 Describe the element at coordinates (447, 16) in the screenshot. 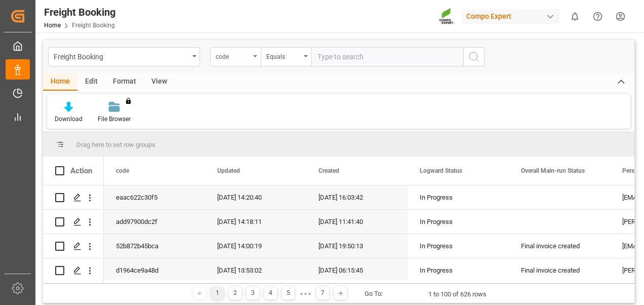

I see `img: Screenshot%202023-09-29%20at%2010.02.21.png_1712312052.png` at that location.